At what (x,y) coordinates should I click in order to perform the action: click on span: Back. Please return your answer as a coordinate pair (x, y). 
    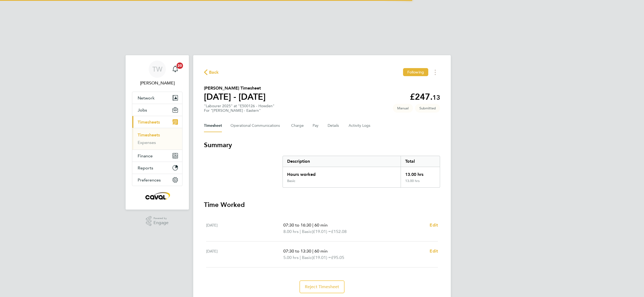
    Looking at the image, I should click on (214, 72).